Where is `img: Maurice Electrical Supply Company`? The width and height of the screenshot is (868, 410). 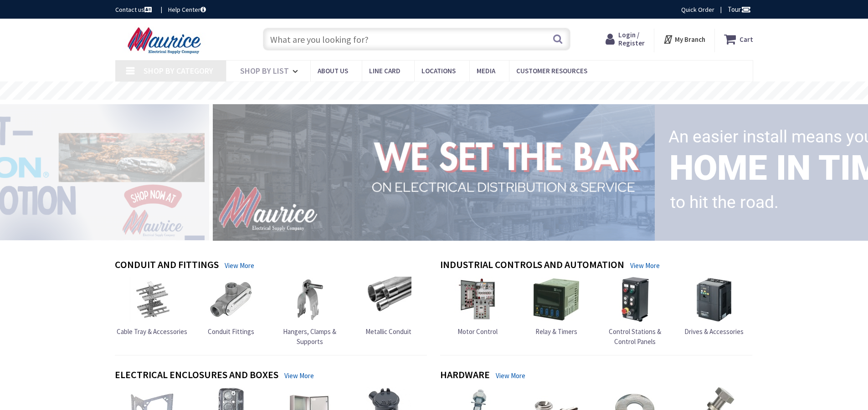 img: Maurice Electrical Supply Company is located at coordinates (165, 40).